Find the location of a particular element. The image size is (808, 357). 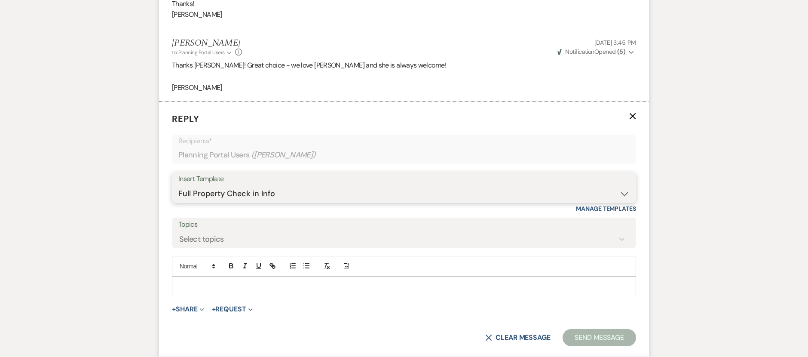

button: to: Planning Portal Users is located at coordinates (202, 52).